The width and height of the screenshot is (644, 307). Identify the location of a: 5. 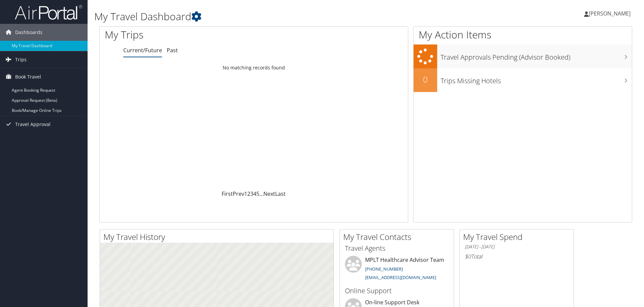
(257, 194).